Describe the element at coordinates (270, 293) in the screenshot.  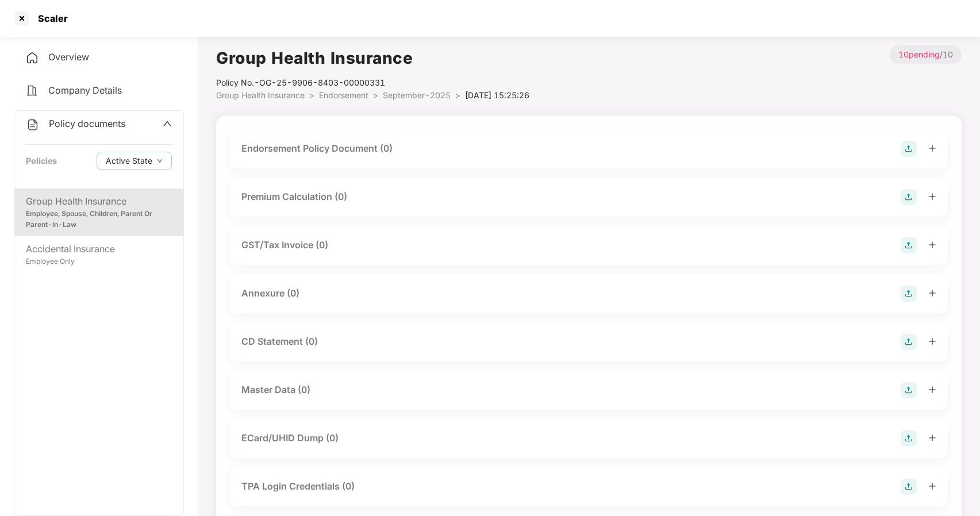
I see `div: Annexure (0)` at that location.